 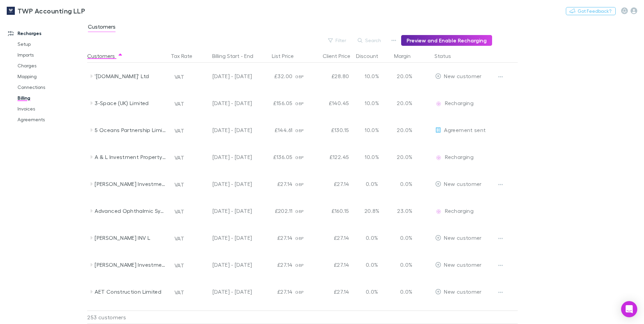 I want to click on span: Customers, so click(x=102, y=28).